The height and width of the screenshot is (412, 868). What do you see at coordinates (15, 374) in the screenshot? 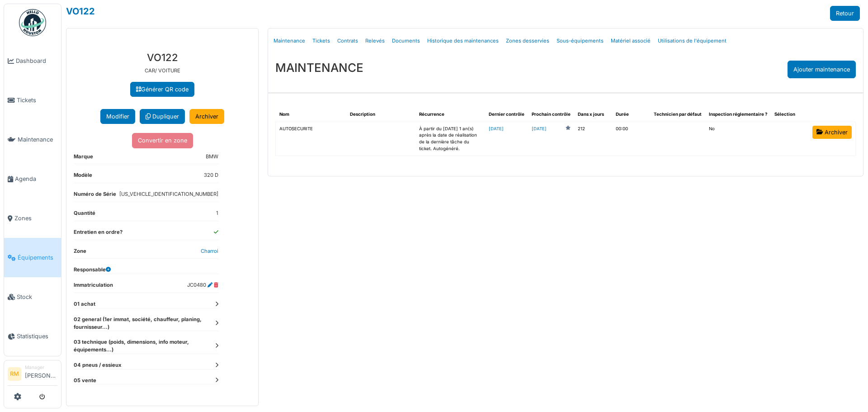
I see `li: RM` at bounding box center [15, 374].